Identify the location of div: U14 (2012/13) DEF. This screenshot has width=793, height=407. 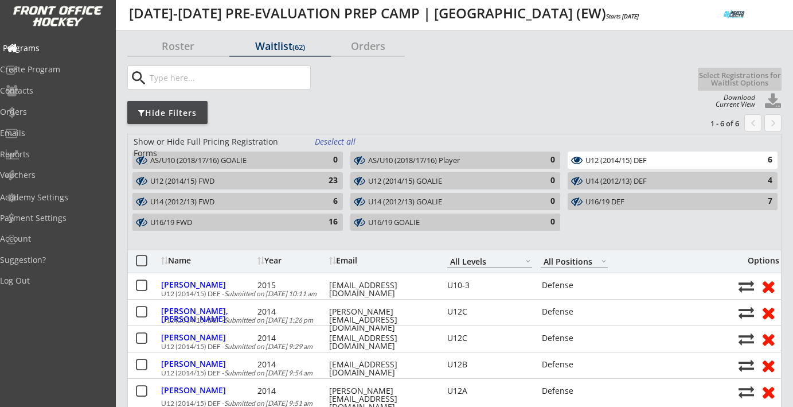
(666, 181).